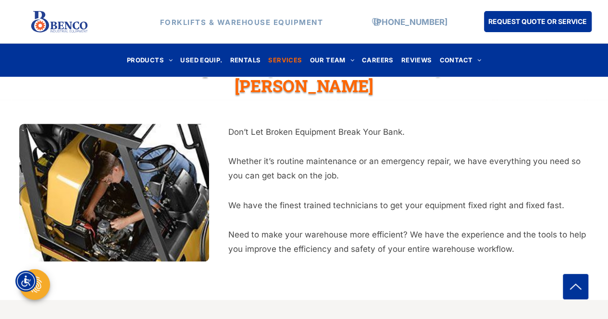  Describe the element at coordinates (331, 60) in the screenshot. I see `a: OUR TEAM` at that location.